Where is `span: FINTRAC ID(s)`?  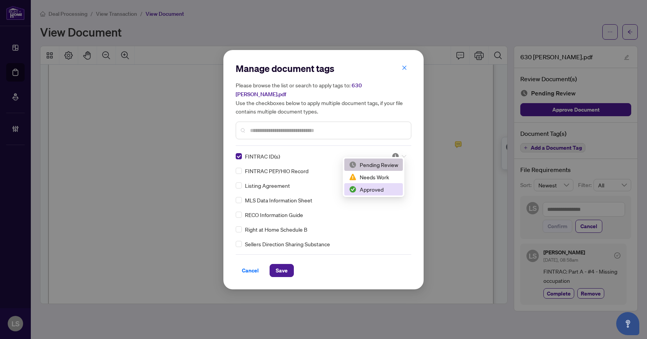
span: FINTRAC ID(s) is located at coordinates (262, 156).